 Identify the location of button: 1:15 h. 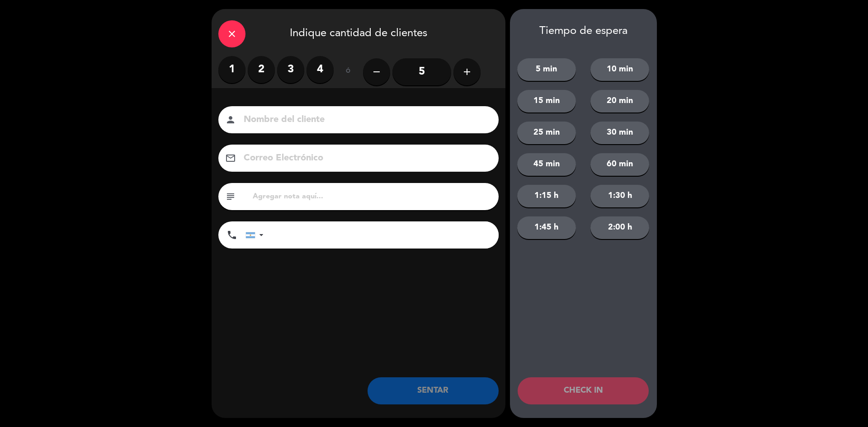
(547, 196).